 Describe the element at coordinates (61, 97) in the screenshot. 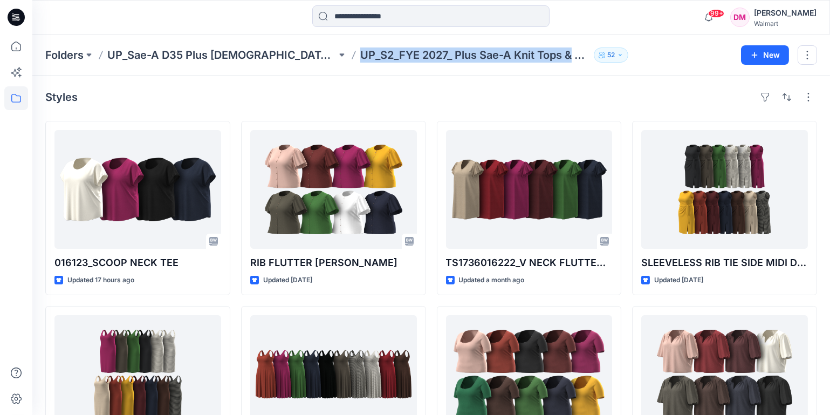

I see `h4: Styles` at that location.